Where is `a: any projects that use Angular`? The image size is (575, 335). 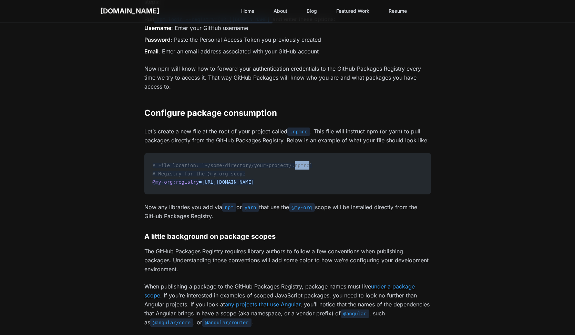 a: any projects that use Angular is located at coordinates (263, 304).